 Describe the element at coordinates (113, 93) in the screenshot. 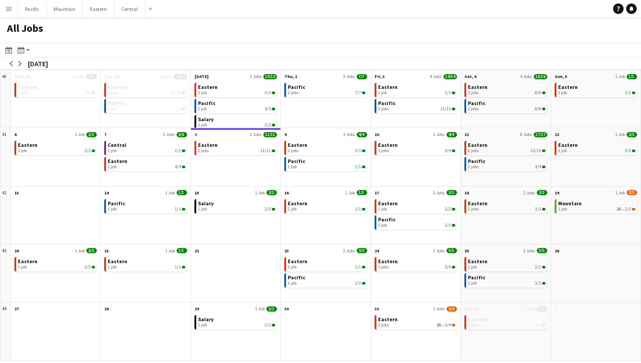

I see `span: 5 jobs` at that location.